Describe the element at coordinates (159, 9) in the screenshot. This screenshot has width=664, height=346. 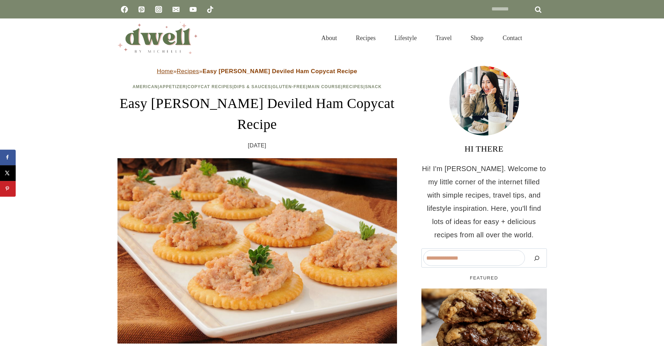
I see `a: Instagram` at that location.